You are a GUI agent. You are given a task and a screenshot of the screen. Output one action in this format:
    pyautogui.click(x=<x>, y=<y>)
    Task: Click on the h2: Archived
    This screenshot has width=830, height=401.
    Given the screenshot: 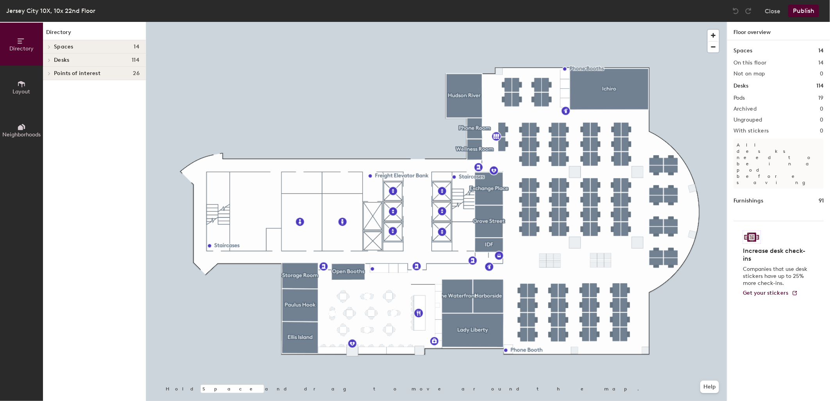 What is the action you would take?
    pyautogui.click(x=745, y=109)
    